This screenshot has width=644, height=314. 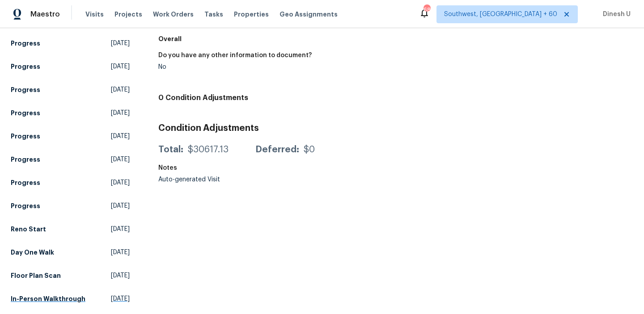 I want to click on h5: Day One Walk, so click(x=32, y=252).